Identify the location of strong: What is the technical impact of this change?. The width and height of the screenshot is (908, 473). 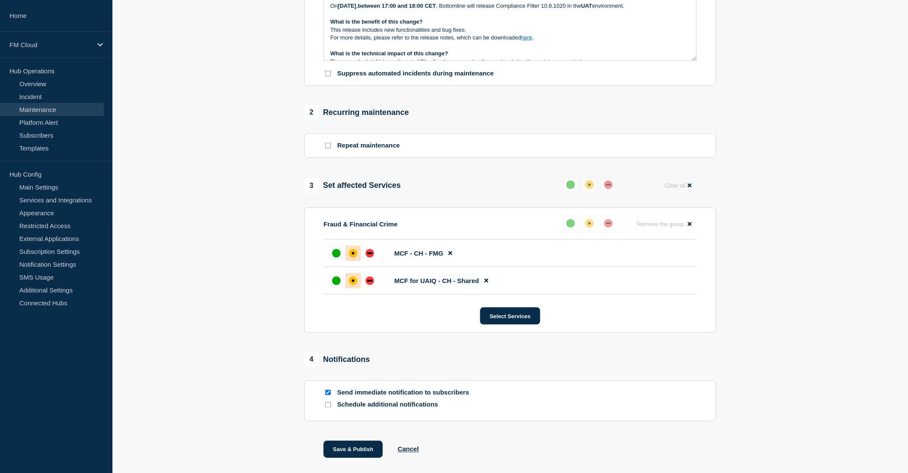
(389, 53).